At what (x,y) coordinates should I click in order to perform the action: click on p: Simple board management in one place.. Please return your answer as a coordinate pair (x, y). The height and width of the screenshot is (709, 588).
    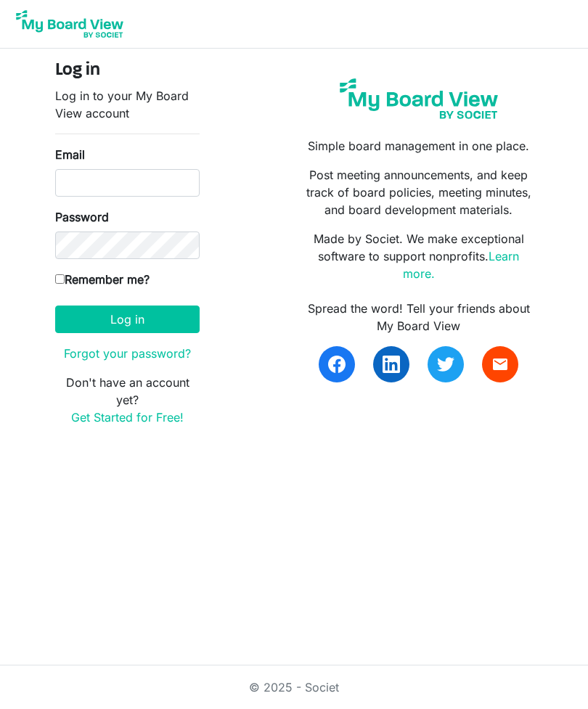
    Looking at the image, I should click on (419, 146).